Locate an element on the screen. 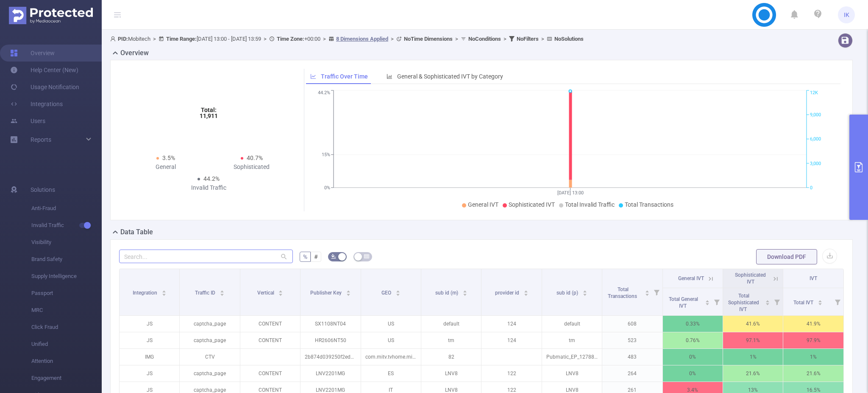 This screenshot has height=393, width=868. span: IVT is located at coordinates (813, 278).